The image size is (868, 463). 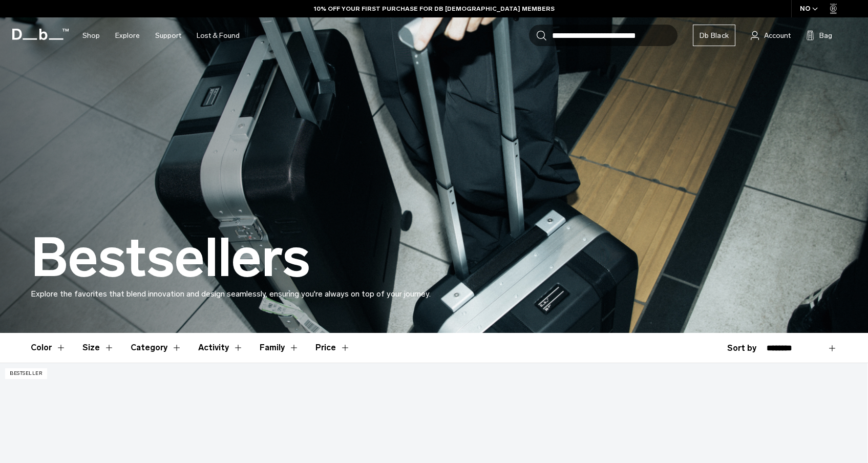 What do you see at coordinates (819, 35) in the screenshot?
I see `button: Bag` at bounding box center [819, 35].